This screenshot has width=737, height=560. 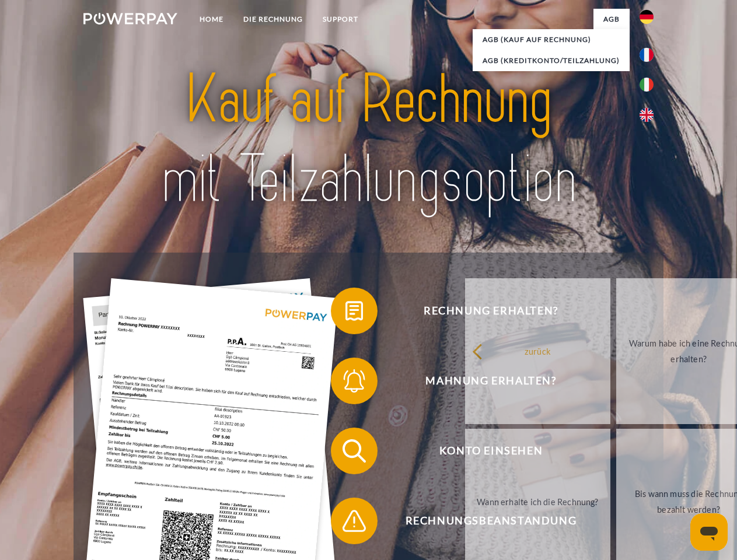 What do you see at coordinates (354, 521) in the screenshot?
I see `img: qb_warning.svg` at bounding box center [354, 521].